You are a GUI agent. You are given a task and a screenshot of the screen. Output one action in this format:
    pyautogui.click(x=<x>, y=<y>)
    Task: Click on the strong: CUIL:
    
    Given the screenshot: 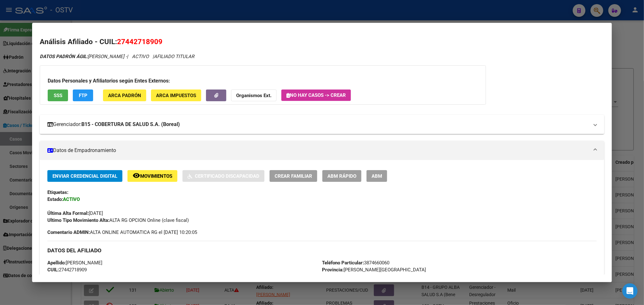 What is the action you would take?
    pyautogui.click(x=53, y=270)
    